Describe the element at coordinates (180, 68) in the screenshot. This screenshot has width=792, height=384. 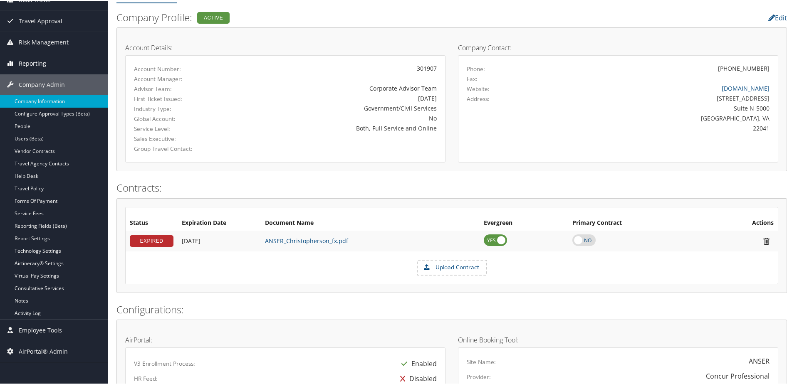
I see `label: Account Number:` at that location.